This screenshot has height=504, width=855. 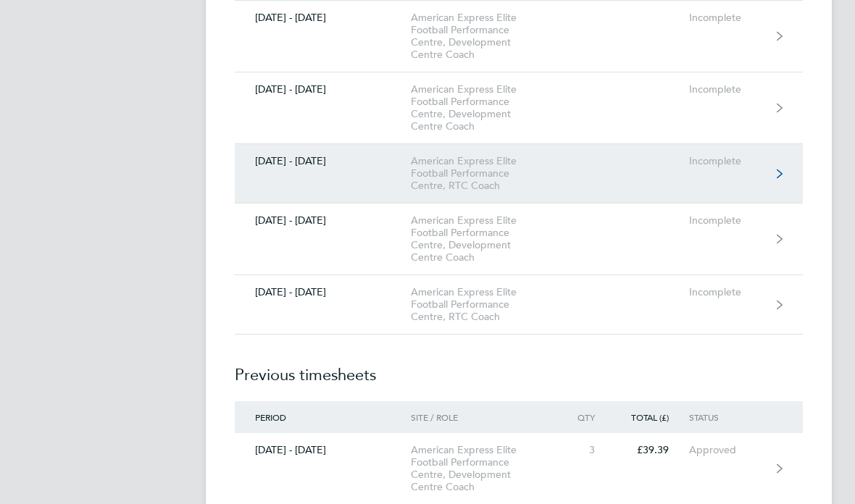 I want to click on div: Status, so click(x=729, y=418).